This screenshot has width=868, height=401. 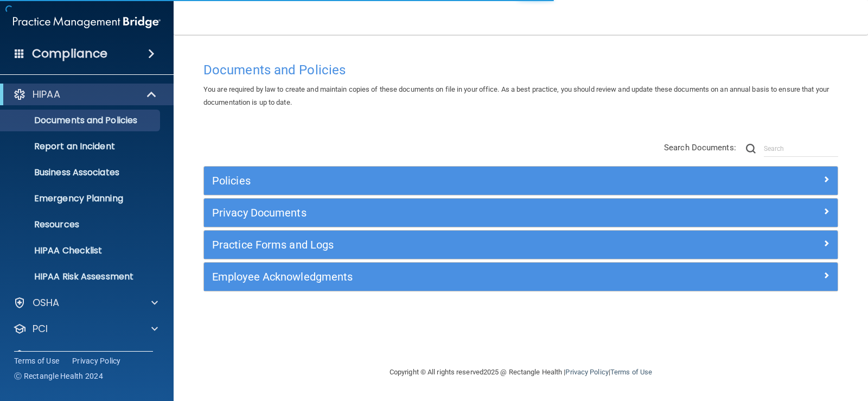 I want to click on a: Practice Forms and Logs, so click(x=521, y=245).